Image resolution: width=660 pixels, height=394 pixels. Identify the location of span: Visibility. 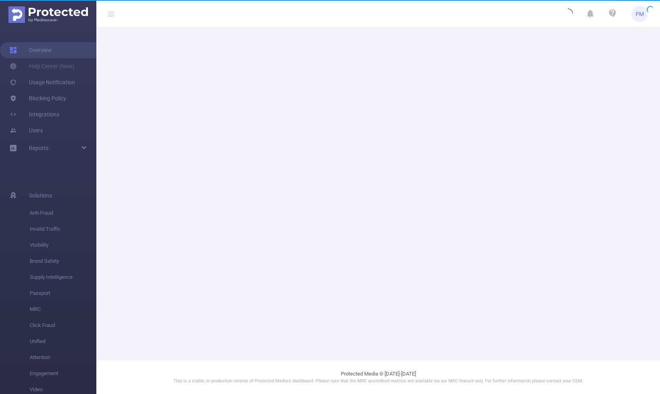
(63, 245).